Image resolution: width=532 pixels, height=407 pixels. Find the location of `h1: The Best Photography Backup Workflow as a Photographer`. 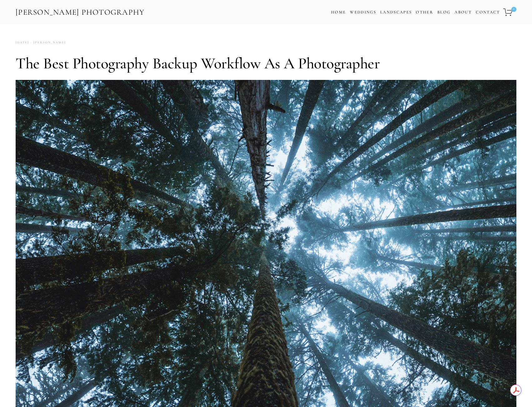

h1: The Best Photography Backup Workflow as a Photographer is located at coordinates (266, 63).